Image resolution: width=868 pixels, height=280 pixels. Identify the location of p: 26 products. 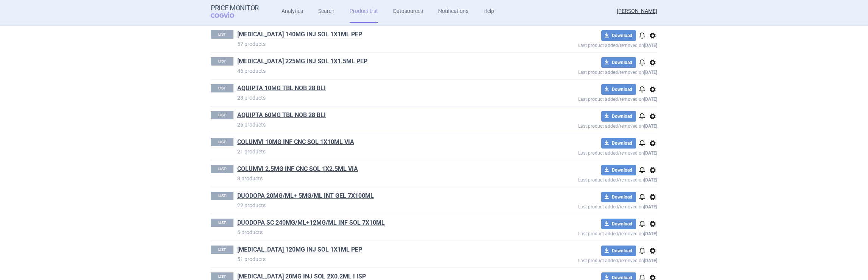
(381, 125).